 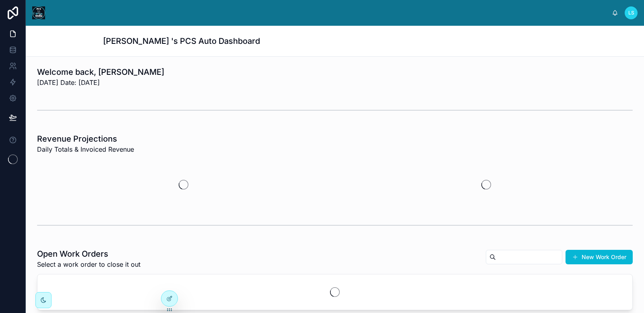 I want to click on button: New Work Order, so click(x=599, y=257).